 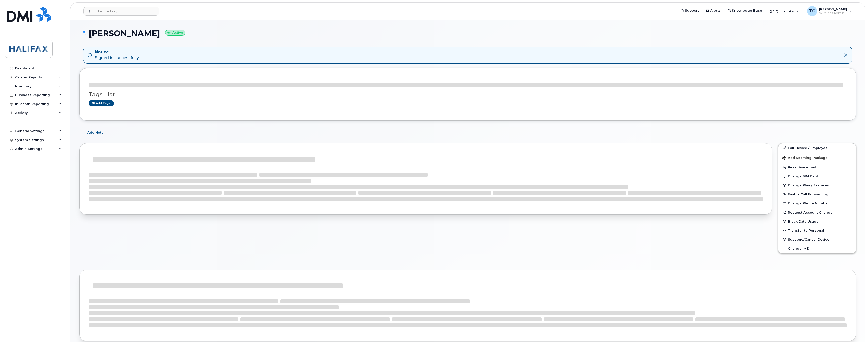 What do you see at coordinates (95, 133) in the screenshot?
I see `span: Add Note` at bounding box center [95, 133].